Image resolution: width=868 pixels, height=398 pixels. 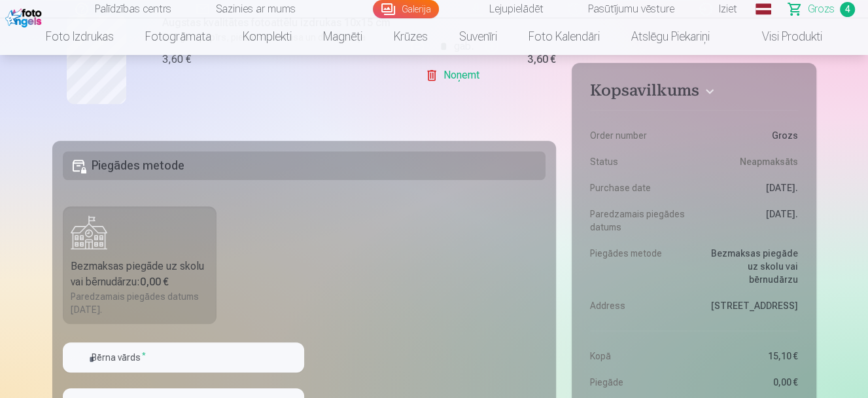 I want to click on h4: Kopsavilkums, so click(x=693, y=93).